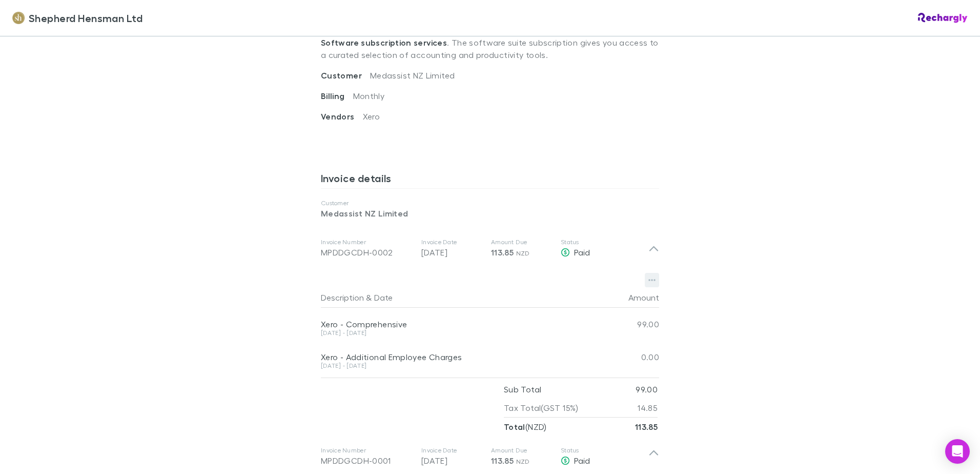 This screenshot has height=474, width=980. What do you see at coordinates (342, 117) in the screenshot?
I see `span: Vendors` at bounding box center [342, 117].